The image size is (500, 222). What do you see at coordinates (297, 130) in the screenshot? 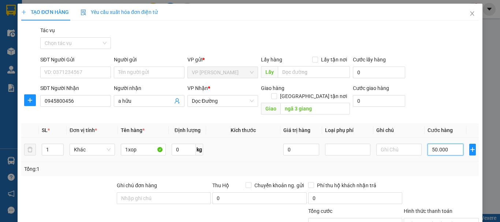
I see `span: Giá trị hàng` at bounding box center [297, 130].